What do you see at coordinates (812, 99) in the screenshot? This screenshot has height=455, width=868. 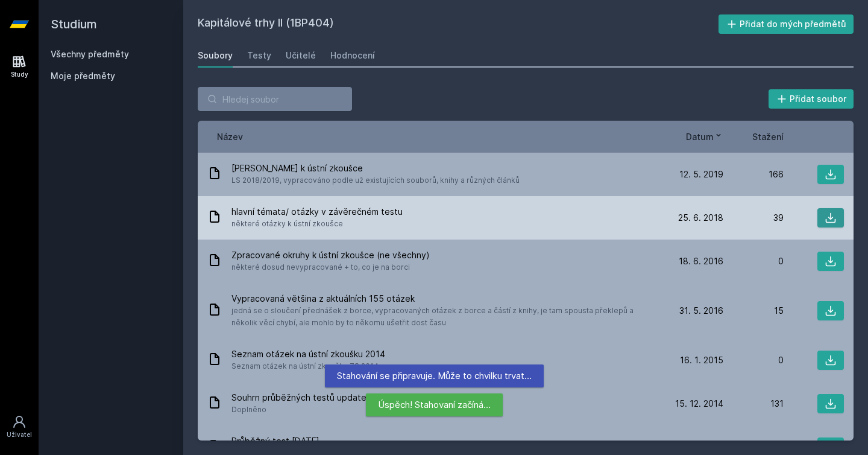 I see `button: Přidat soubor` at bounding box center [812, 99].